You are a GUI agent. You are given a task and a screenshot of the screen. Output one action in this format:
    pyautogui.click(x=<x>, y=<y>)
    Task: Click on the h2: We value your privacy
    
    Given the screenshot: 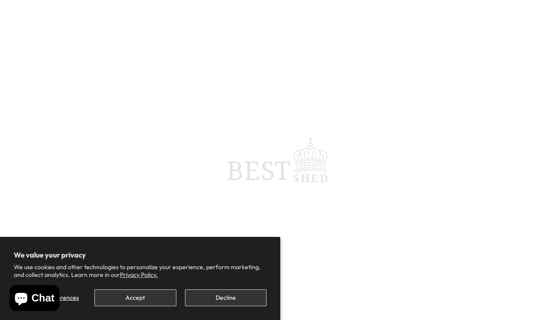 What is the action you would take?
    pyautogui.click(x=140, y=255)
    